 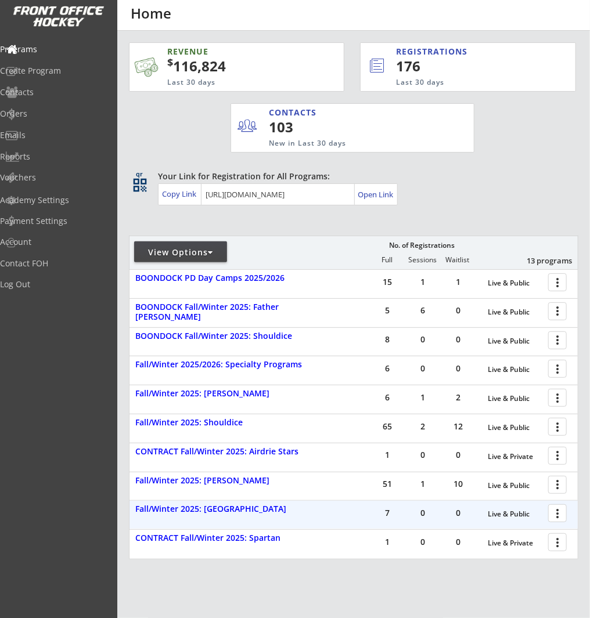 I want to click on div: 10, so click(x=458, y=484).